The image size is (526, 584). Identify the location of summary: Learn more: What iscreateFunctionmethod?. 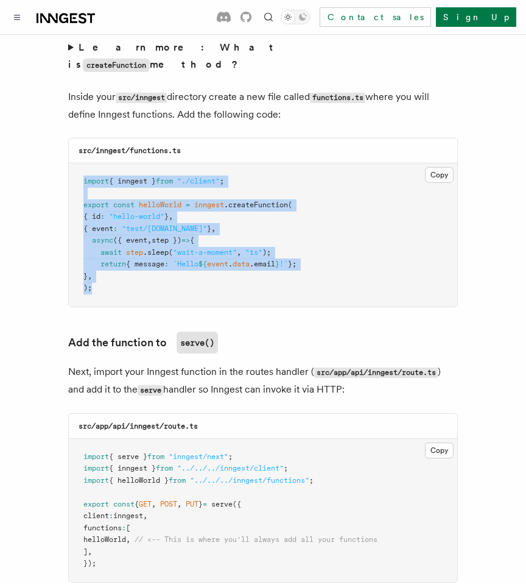
(263, 56).